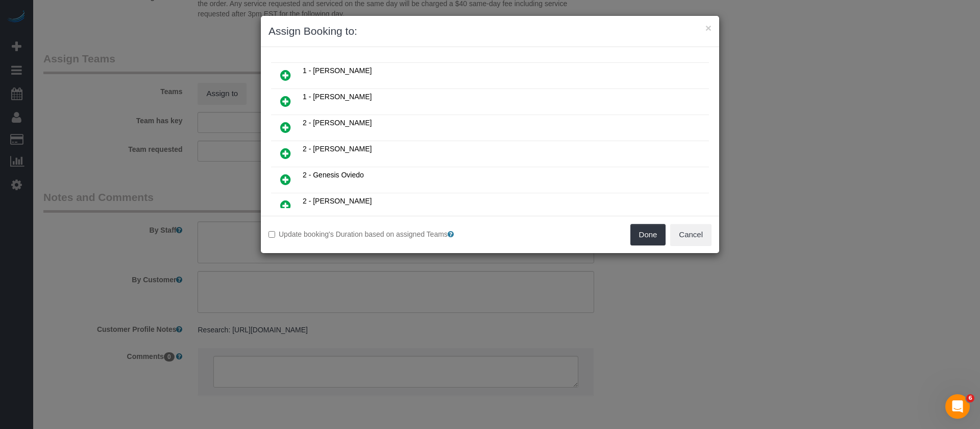 The image size is (980, 429). Describe the element at coordinates (970, 398) in the screenshot. I see `span: 6` at that location.